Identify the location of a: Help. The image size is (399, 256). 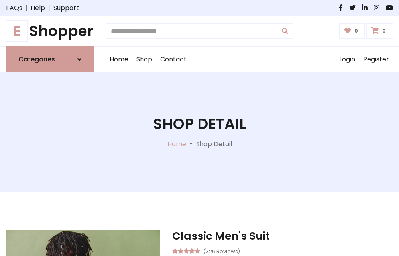
(38, 8).